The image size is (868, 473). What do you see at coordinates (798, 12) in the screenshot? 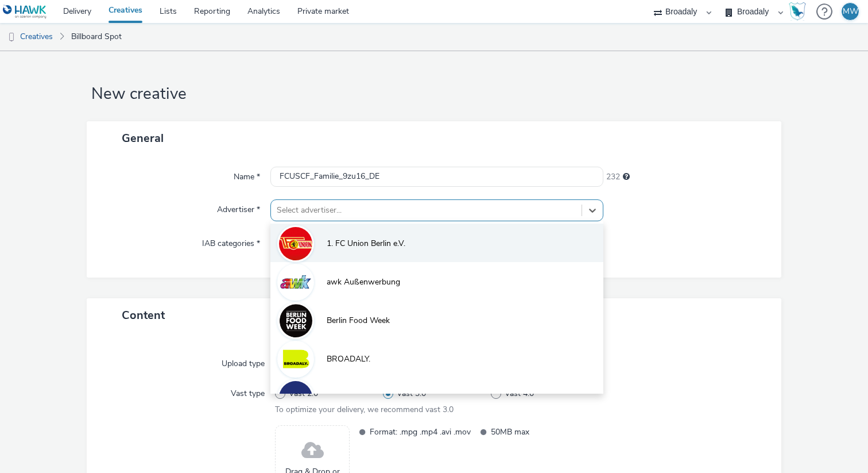
I see `img: Hawk Academy` at bounding box center [798, 12].